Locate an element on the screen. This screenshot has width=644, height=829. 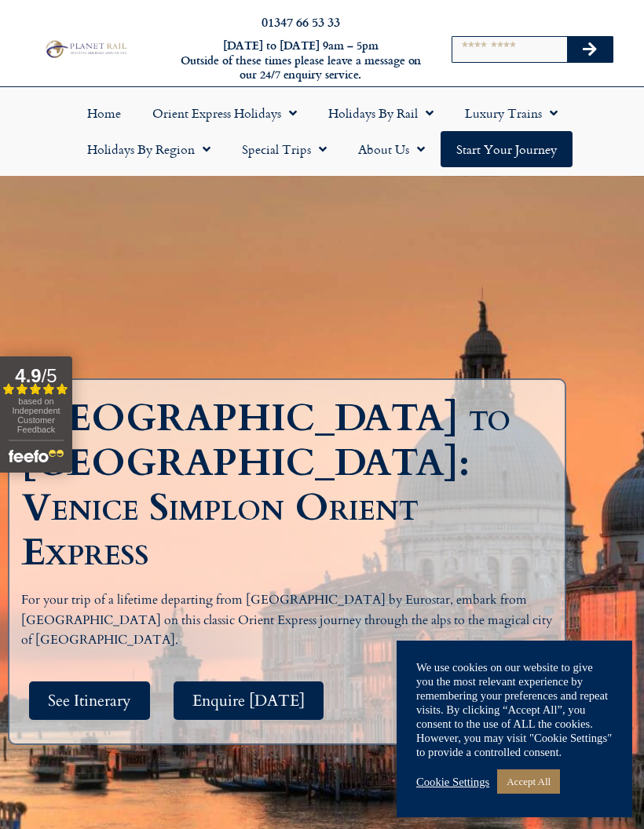
a: See Itinerary is located at coordinates (89, 700).